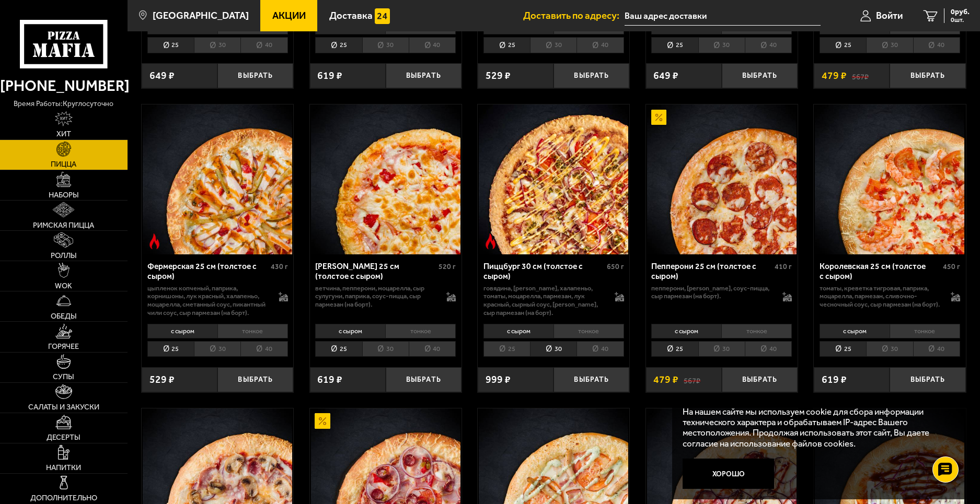 Image resolution: width=980 pixels, height=504 pixels. I want to click on s: 567 ₽, so click(860, 75).